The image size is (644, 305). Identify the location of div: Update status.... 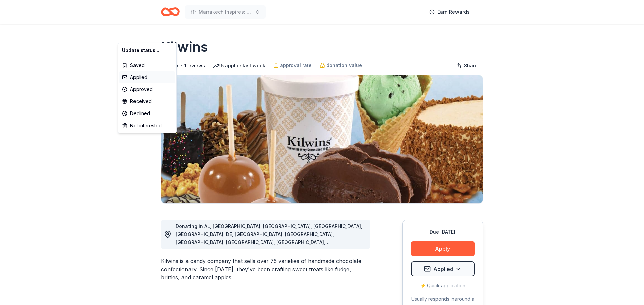
(147, 50).